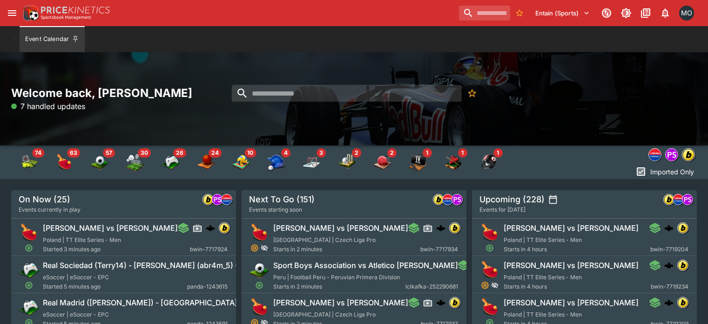 This screenshot has width=708, height=324. I want to click on img: soccer, so click(100, 162).